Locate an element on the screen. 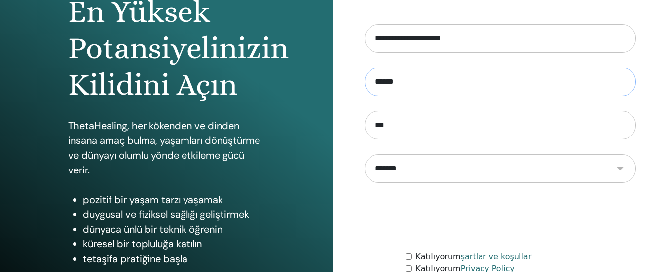 The height and width of the screenshot is (272, 667). label: Katılıyorum is located at coordinates (473, 257).